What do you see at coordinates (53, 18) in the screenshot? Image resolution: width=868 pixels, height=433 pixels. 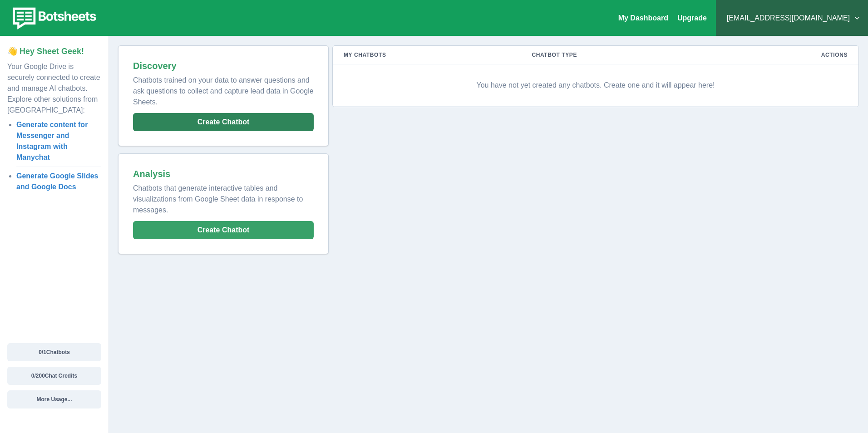 I see `img: botsheets-logo.png` at bounding box center [53, 18].